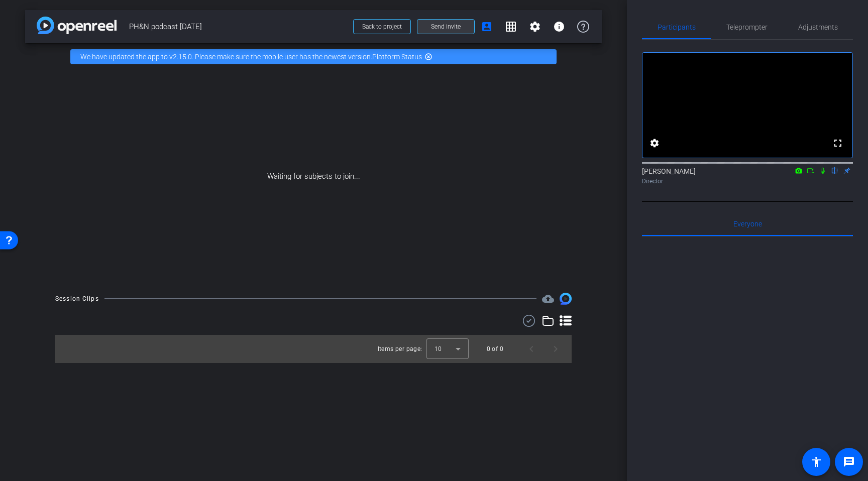  Describe the element at coordinates (559, 26) in the screenshot. I see `mat-icon: info` at that location.